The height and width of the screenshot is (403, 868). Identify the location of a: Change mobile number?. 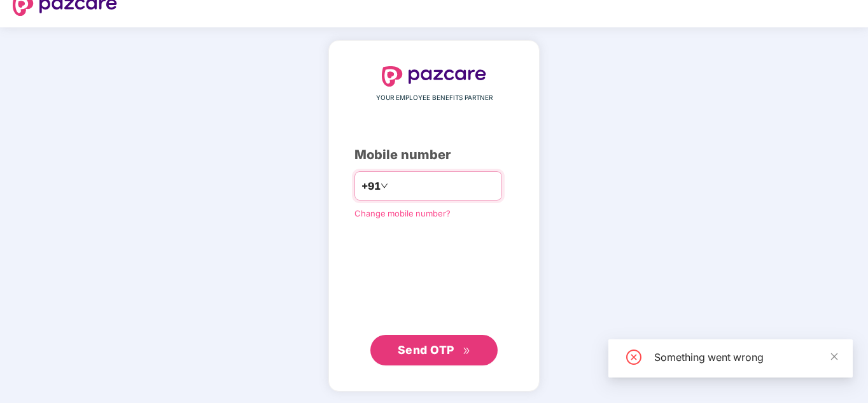
(403, 214).